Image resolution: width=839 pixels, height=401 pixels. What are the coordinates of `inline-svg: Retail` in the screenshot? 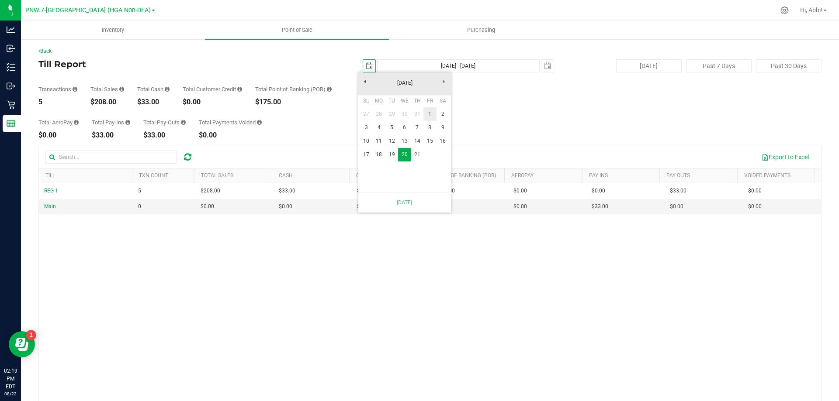 It's located at (11, 105).